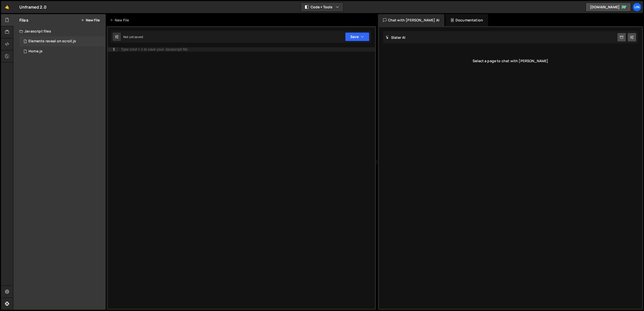  I want to click on div: Un, so click(637, 7).